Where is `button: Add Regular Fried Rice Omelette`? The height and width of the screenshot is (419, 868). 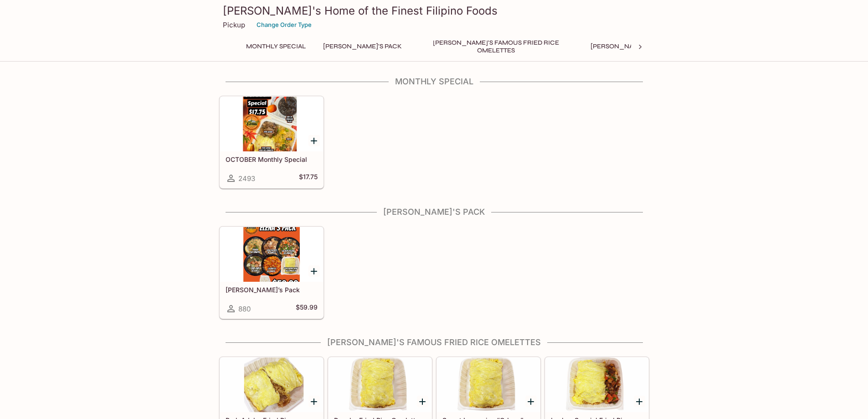 button: Add Regular Fried Rice Omelette is located at coordinates (422, 401).